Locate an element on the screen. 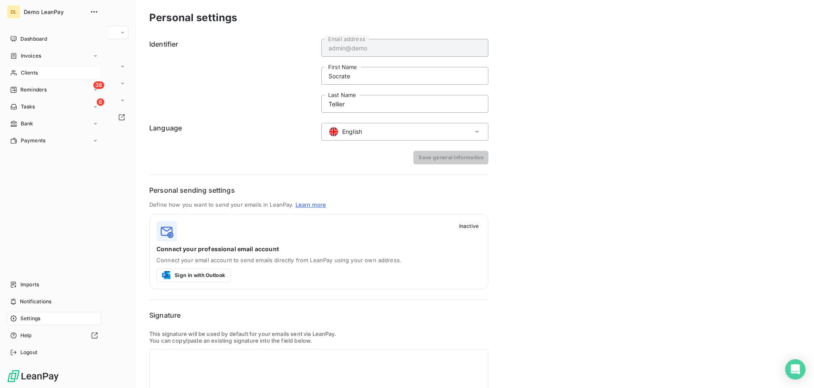  h3: Personal settings is located at coordinates (193, 18).